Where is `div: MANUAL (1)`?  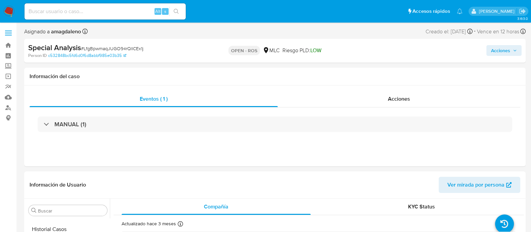 div: MANUAL (1) is located at coordinates (275, 124).